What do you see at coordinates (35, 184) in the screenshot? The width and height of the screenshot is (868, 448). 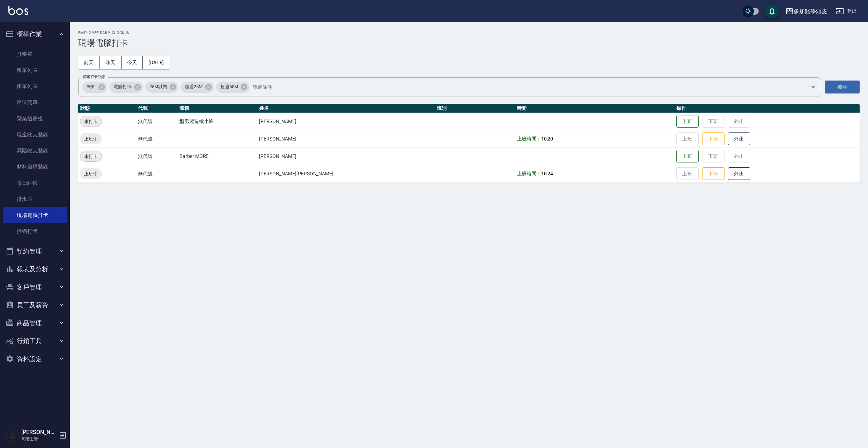 I see `a: 每日結帳` at bounding box center [35, 184].